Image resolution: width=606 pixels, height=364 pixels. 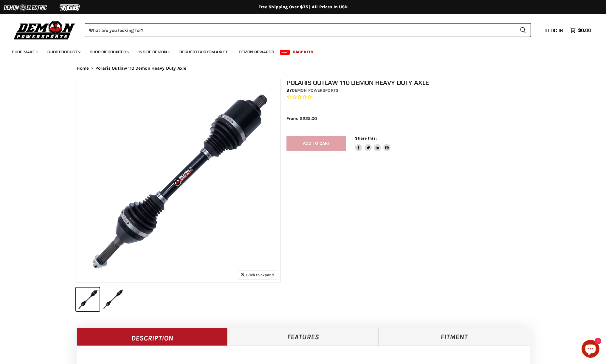 I want to click on img: Demon Powersports, so click(x=44, y=29).